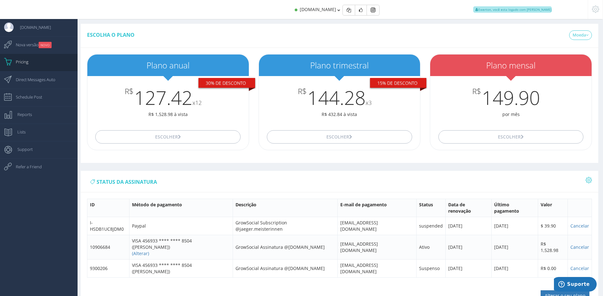 Image resolution: width=603 pixels, height=296 pixels. I want to click on span: Escolha o plano, so click(111, 35).